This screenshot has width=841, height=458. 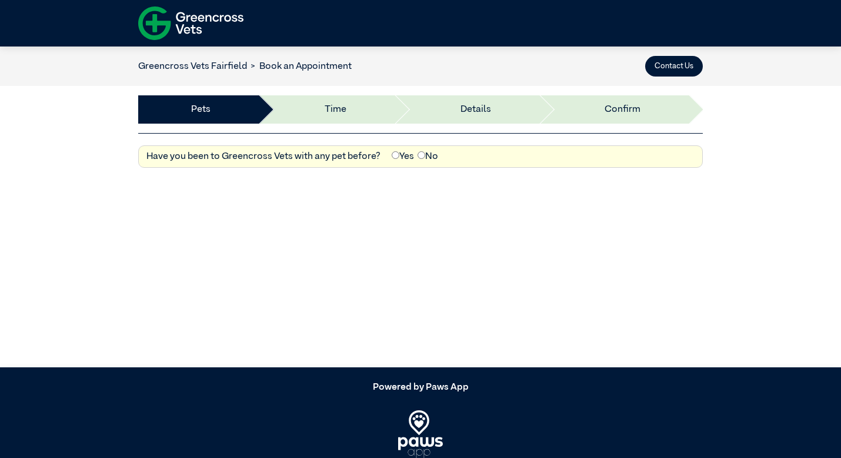 I want to click on a: Greencross Vets Fairfield, so click(x=192, y=66).